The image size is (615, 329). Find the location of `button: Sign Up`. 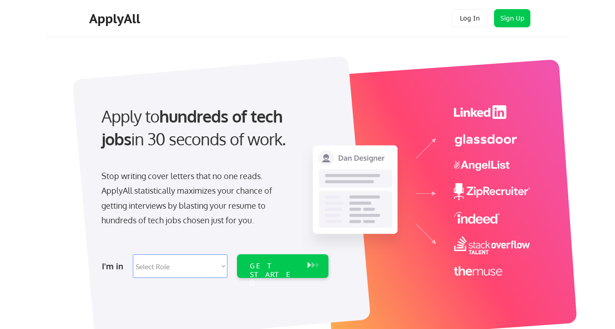

button: Sign Up is located at coordinates (512, 18).